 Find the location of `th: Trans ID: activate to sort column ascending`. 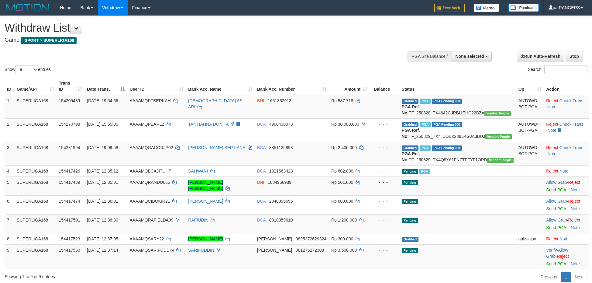

th: Trans ID: activate to sort column ascending is located at coordinates (71, 86).